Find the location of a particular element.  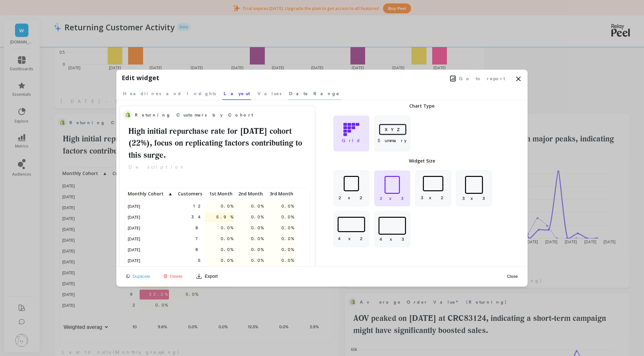

p: 3 x 2 is located at coordinates (433, 197).